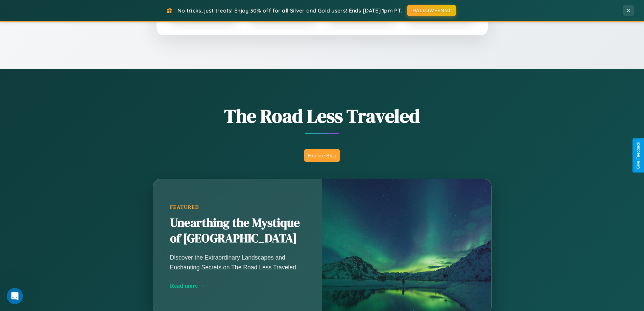  What do you see at coordinates (238, 286) in the screenshot?
I see `div: Read more →` at bounding box center [238, 286].